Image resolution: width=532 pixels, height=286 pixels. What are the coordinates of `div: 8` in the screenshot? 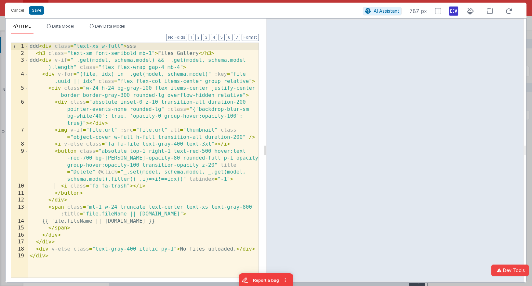 It's located at (20, 144).